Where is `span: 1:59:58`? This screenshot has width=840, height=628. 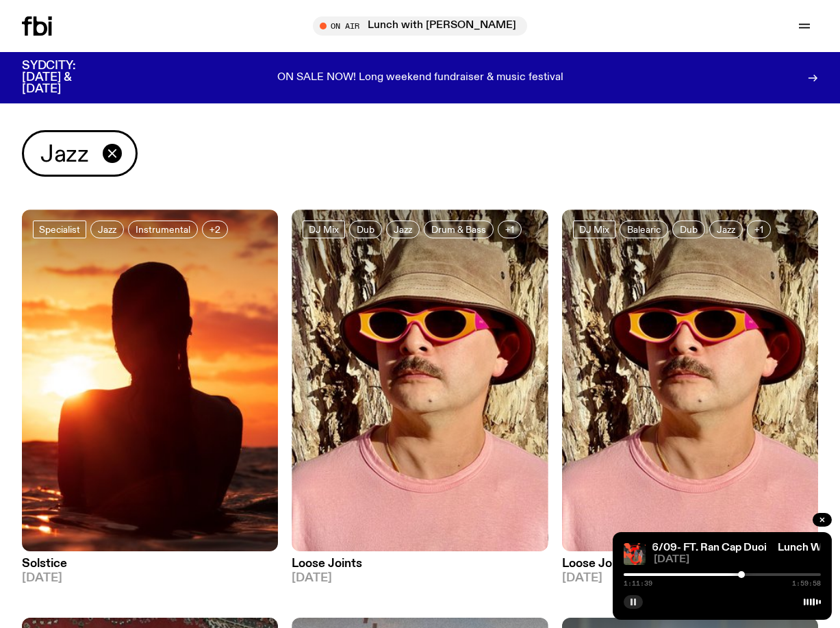
span: 1:59:58 is located at coordinates (806, 584).